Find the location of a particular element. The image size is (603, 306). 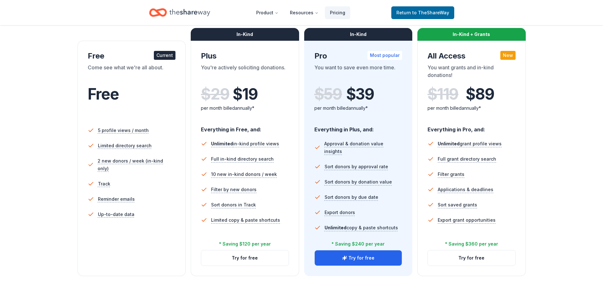

span: $ 19 is located at coordinates (245, 94).